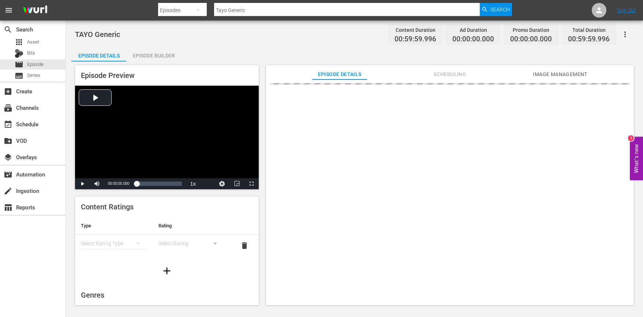 The width and height of the screenshot is (643, 317). I want to click on span: Episode Details, so click(340, 74).